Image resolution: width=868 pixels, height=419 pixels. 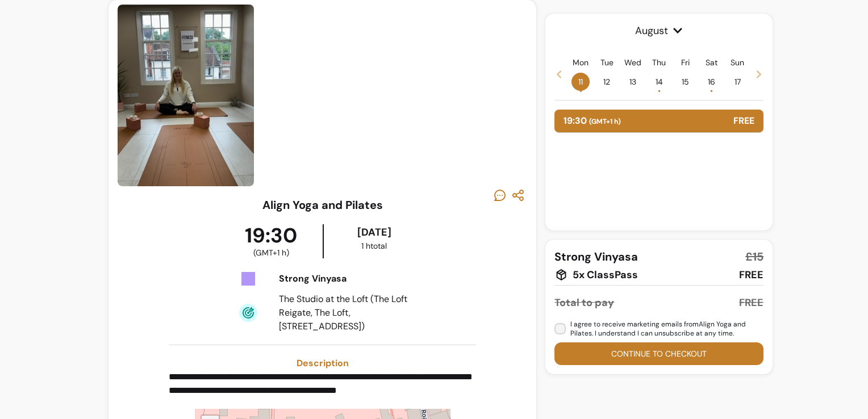 I want to click on p: 19:30, so click(x=592, y=121).